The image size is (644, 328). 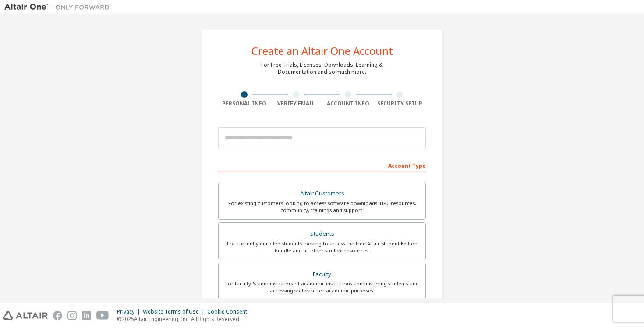 I want to click on img: altair_logo.svg, so click(x=25, y=315).